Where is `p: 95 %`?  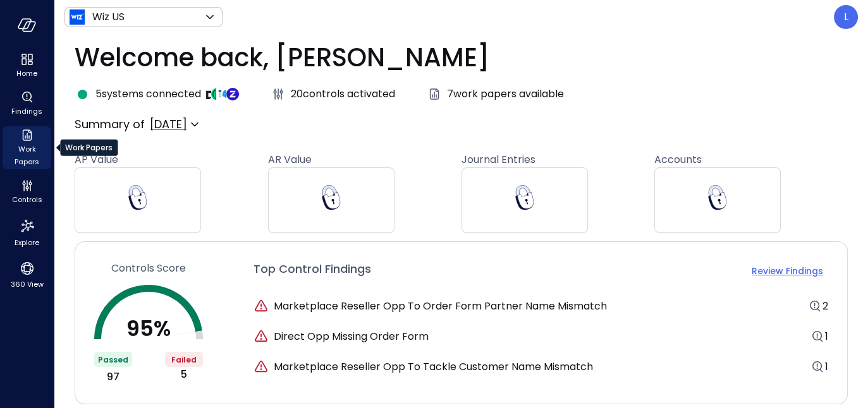 p: 95 % is located at coordinates (148, 329).